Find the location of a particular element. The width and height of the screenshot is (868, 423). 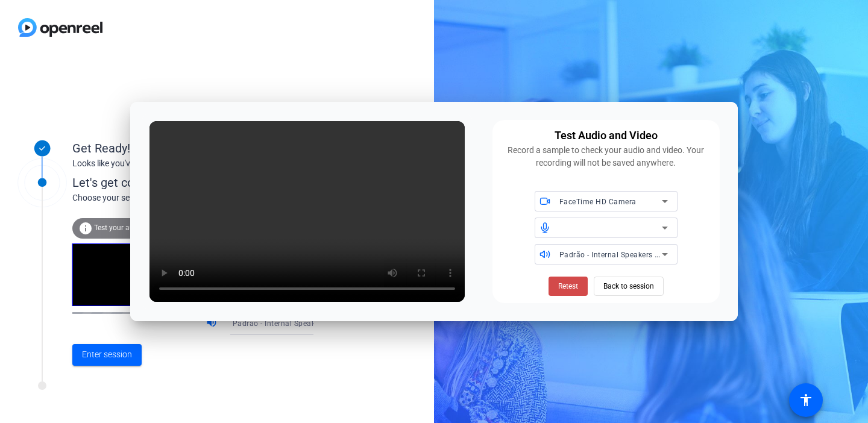

div: Record a sample to check your audio and video. Your recording will not be saved anywhere. is located at coordinates (605, 156).